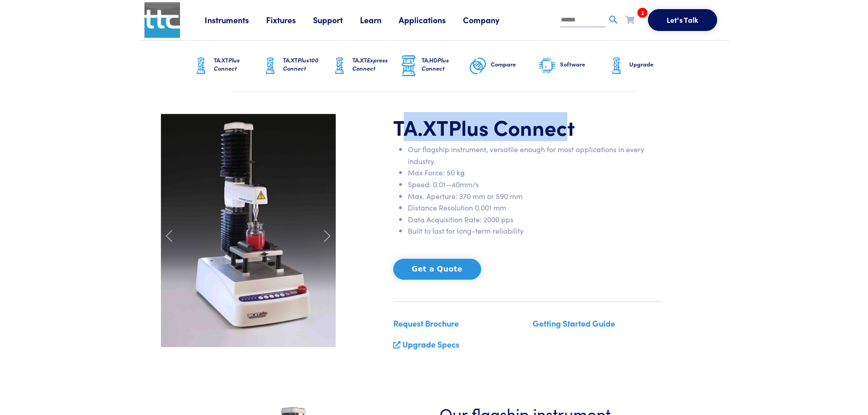 This screenshot has height=415, width=868. Describe the element at coordinates (409, 66) in the screenshot. I see `img: ta-hd-graphic.png` at that location.